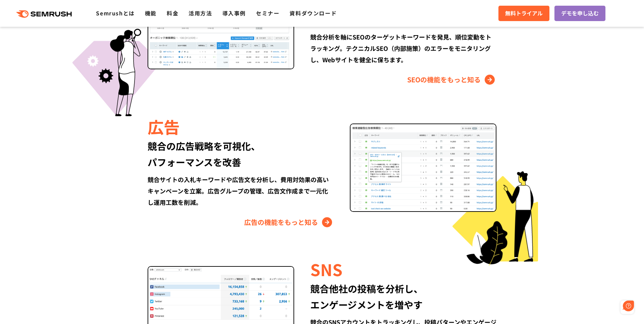 The width and height of the screenshot is (644, 324). Describe the element at coordinates (241, 154) in the screenshot. I see `div: 競合の広告戦略を可視化、 パフォーマンスを改善` at that location.